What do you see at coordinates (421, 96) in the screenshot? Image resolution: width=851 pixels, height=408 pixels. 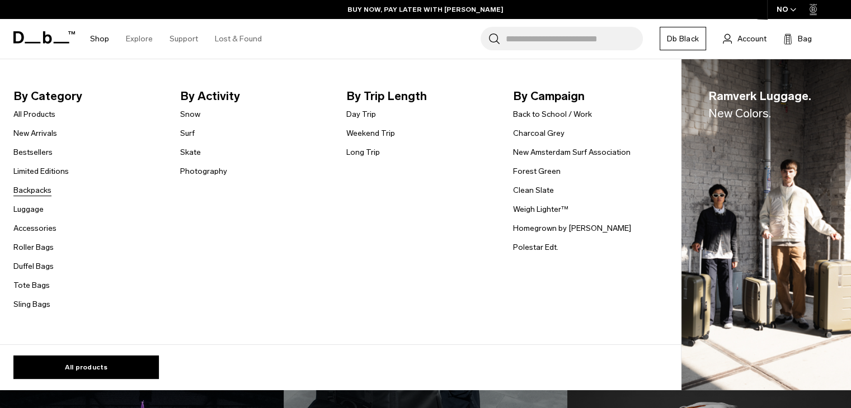 I see `span: By Trip Length` at bounding box center [421, 96].